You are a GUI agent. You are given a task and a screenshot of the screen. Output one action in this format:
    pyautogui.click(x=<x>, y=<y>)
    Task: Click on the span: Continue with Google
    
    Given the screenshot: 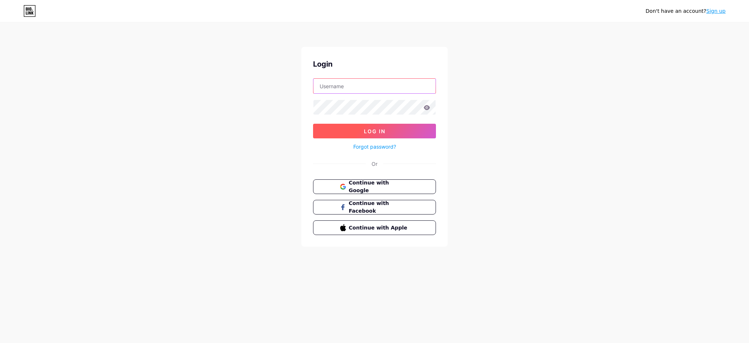 What is the action you would take?
    pyautogui.click(x=379, y=187)
    